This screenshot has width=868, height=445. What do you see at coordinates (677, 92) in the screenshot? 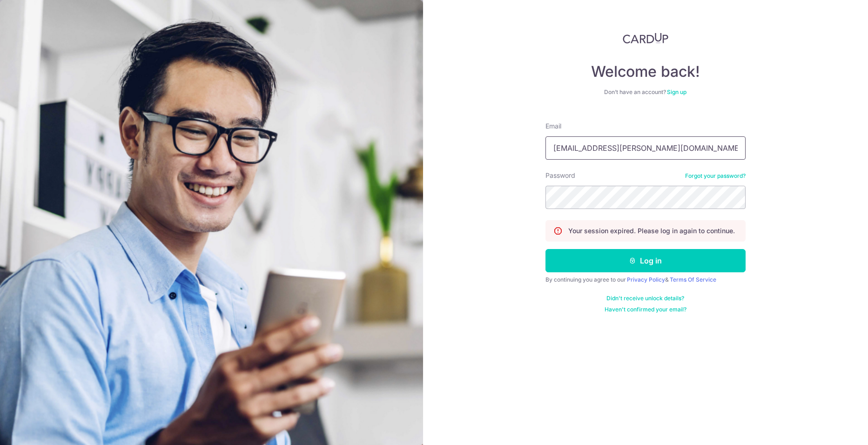
I see `a: Sign up` at bounding box center [677, 92].